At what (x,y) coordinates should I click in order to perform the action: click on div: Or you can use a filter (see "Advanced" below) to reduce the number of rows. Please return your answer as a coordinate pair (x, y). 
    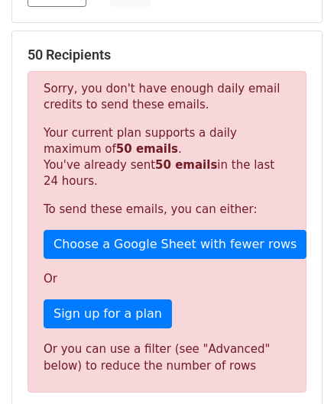
    Looking at the image, I should click on (167, 358).